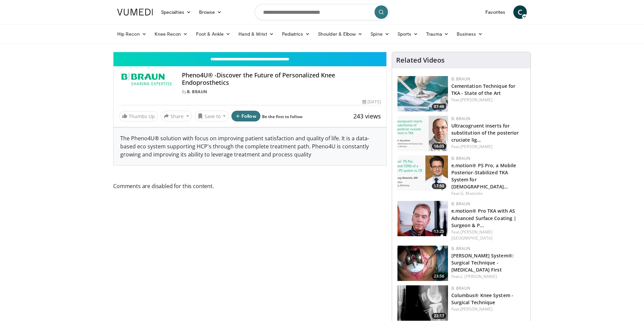  Describe the element at coordinates (439, 146) in the screenshot. I see `span: 16:05` at that location.